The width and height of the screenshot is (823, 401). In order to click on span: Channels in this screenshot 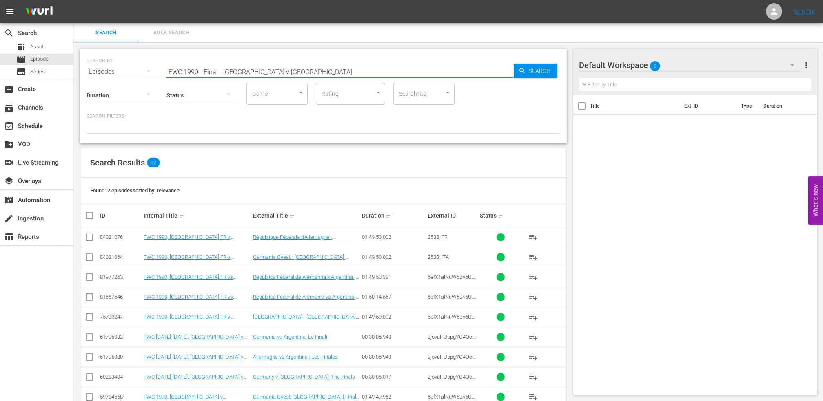, I will do `click(9, 108)`.